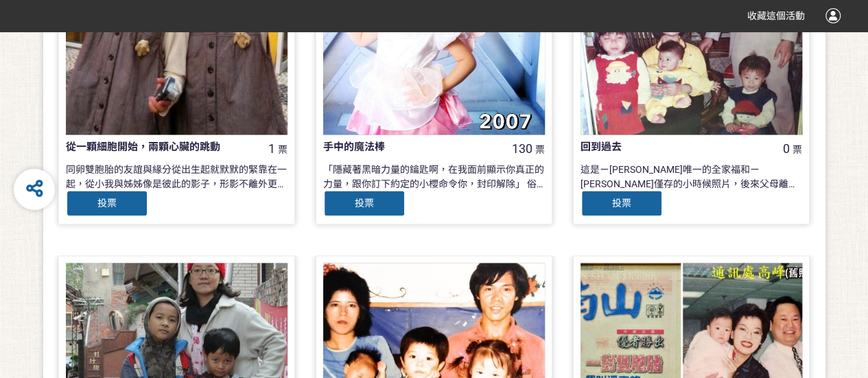 This screenshot has width=868, height=378. I want to click on span: 收藏這個活動, so click(776, 16).